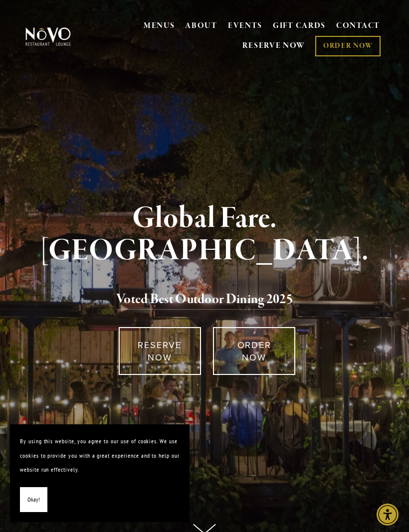 Image resolution: width=409 pixels, height=532 pixels. What do you see at coordinates (204, 300) in the screenshot?
I see `h2: 5` at bounding box center [204, 300].